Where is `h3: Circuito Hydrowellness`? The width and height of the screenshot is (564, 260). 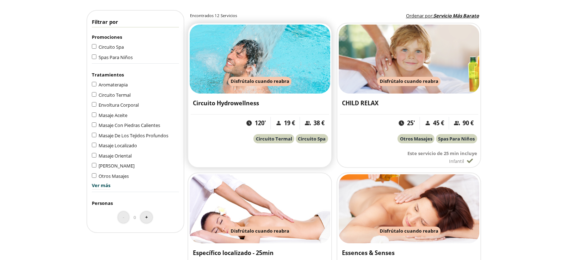 h3: Circuito Hydrowellness is located at coordinates (260, 103).